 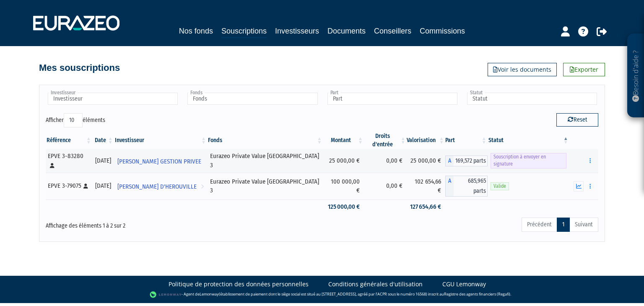 I want to click on th: Part: activer pour trier la colonne par ordre croissant, so click(x=466, y=140).